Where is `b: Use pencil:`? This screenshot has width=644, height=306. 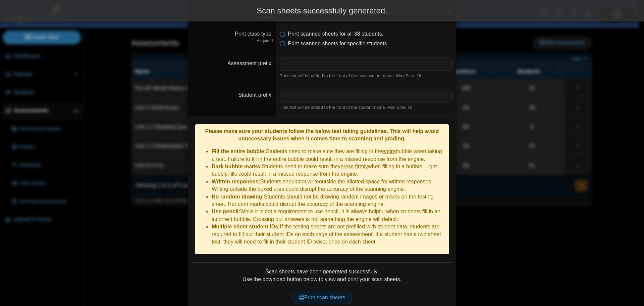
b: Use pencil: is located at coordinates (226, 211).